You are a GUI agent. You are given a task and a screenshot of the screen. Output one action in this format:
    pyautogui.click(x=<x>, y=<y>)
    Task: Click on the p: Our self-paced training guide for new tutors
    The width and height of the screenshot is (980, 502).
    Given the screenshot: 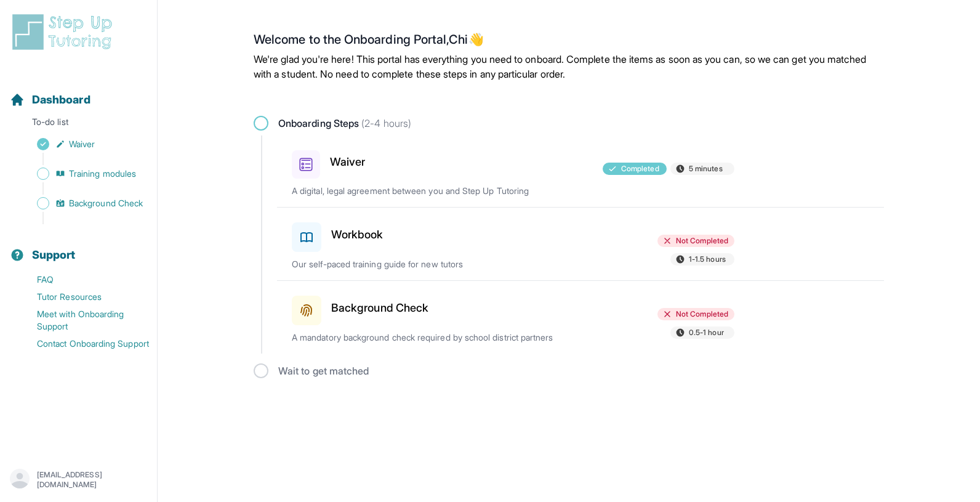 What is the action you would take?
    pyautogui.click(x=436, y=264)
    